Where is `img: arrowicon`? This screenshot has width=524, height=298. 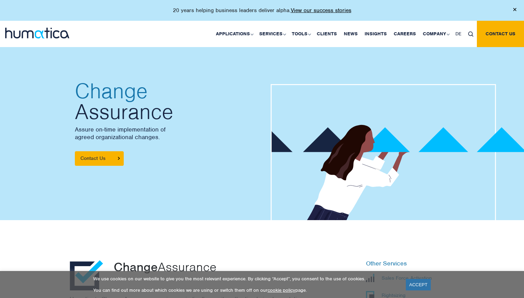 img: arrowicon is located at coordinates (119, 158).